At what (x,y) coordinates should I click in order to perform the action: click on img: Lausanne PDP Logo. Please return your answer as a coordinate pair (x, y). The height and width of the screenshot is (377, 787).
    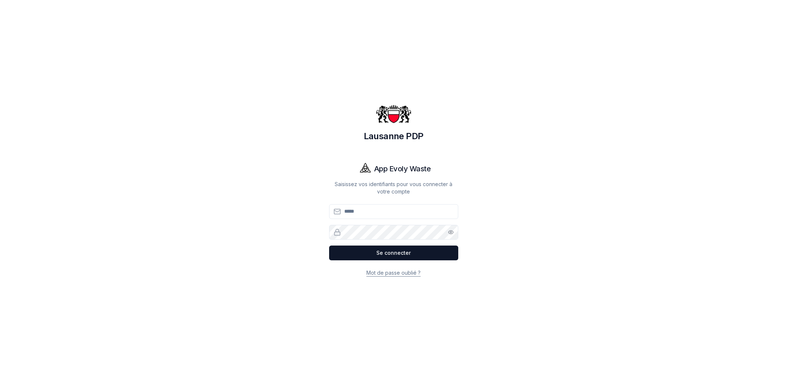
    Looking at the image, I should click on (394, 114).